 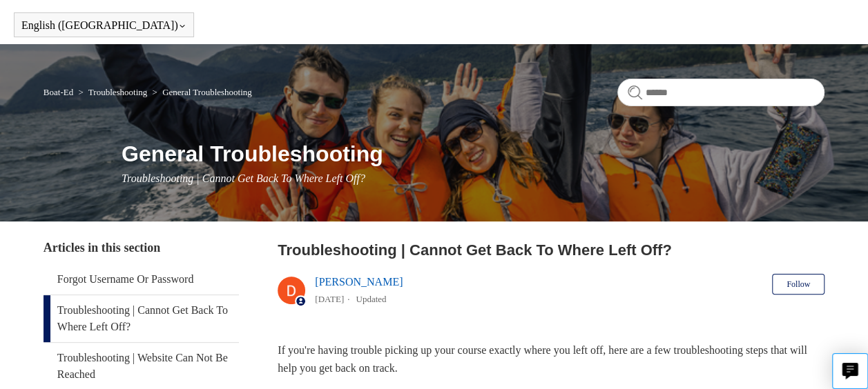 What do you see at coordinates (59, 92) in the screenshot?
I see `li: Boat-Ed` at bounding box center [59, 92].